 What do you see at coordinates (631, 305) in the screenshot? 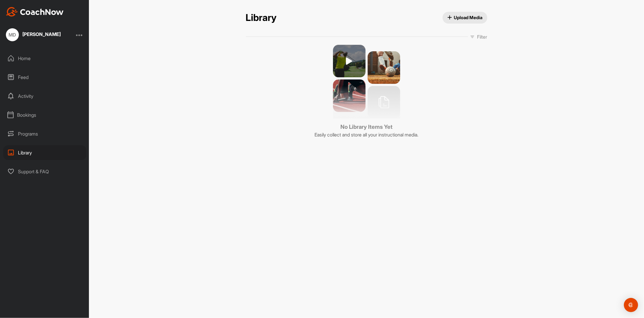
I see `div: Open Intercom Messenger` at bounding box center [631, 305].